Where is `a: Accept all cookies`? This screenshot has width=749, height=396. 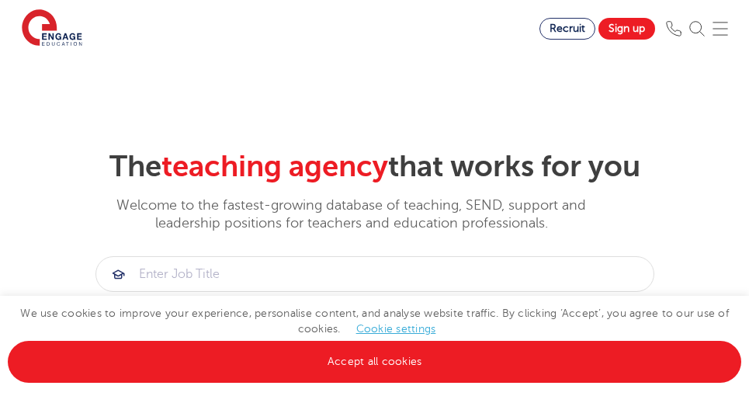 a: Accept all cookies is located at coordinates (374, 362).